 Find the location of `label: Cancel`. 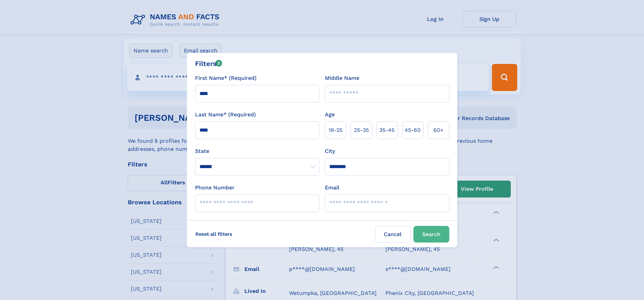

label: Cancel is located at coordinates (393, 234).